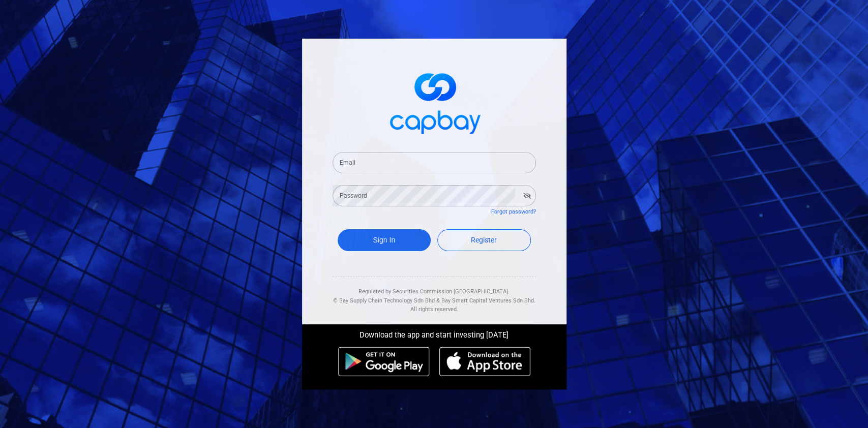  I want to click on img: android, so click(384, 362).